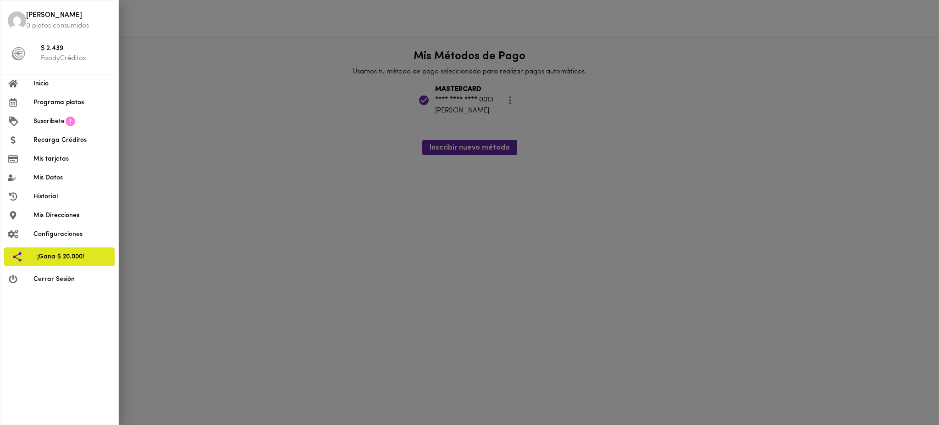  I want to click on span: $ 2.439, so click(76, 49).